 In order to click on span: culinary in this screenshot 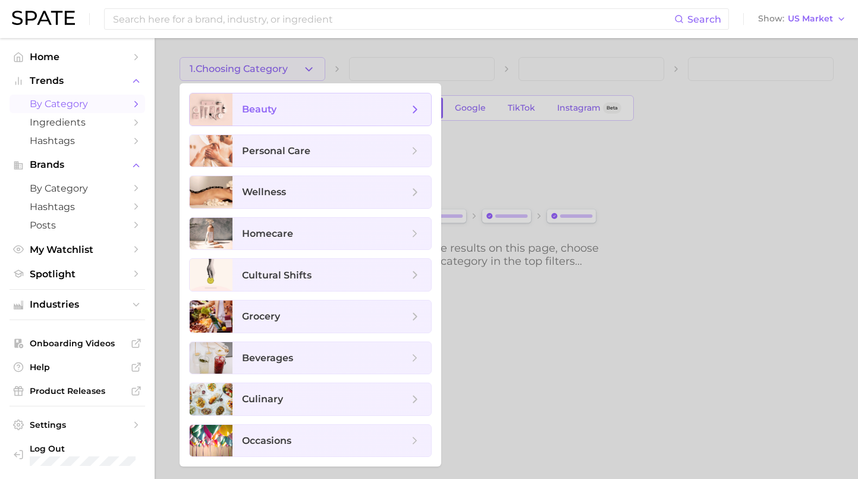, I will do `click(262, 399)`.